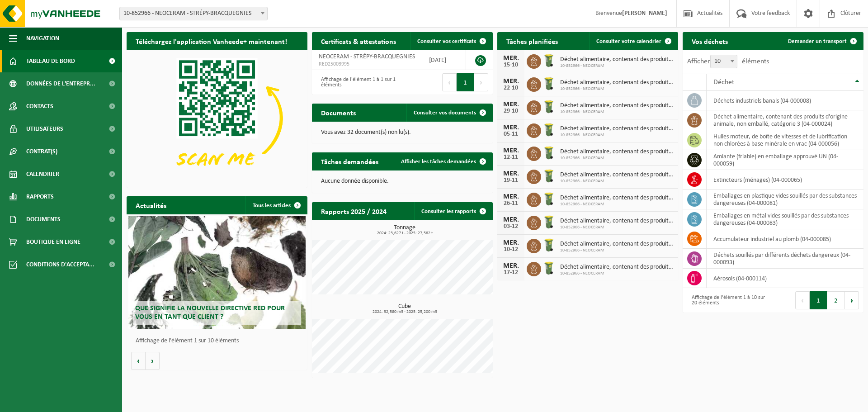 This screenshot has height=412, width=868. I want to click on span: Conditions d'accepta..., so click(60, 265).